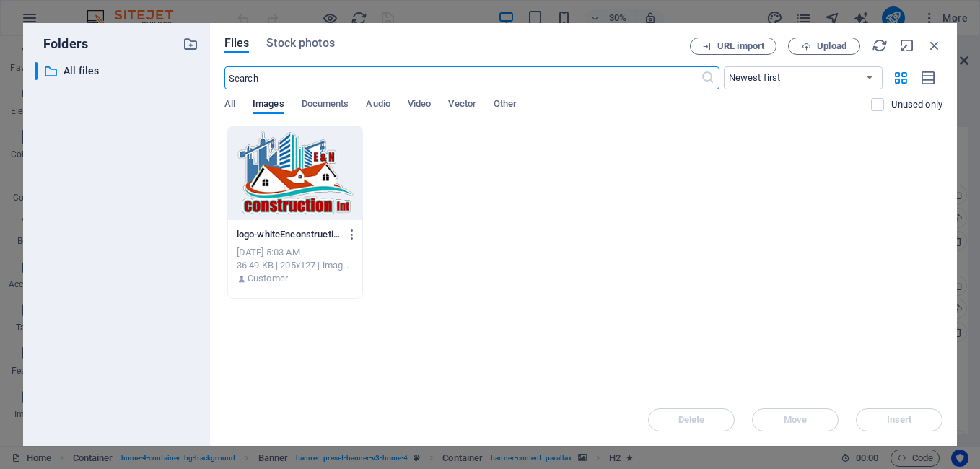  Describe the element at coordinates (268, 279) in the screenshot. I see `p: Customer` at that location.